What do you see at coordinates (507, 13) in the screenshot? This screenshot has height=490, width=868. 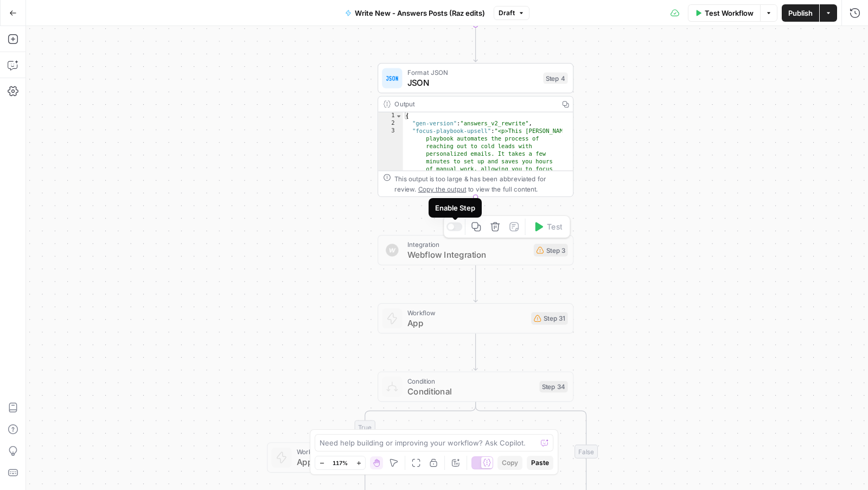 I see `span: Draft` at bounding box center [507, 13].